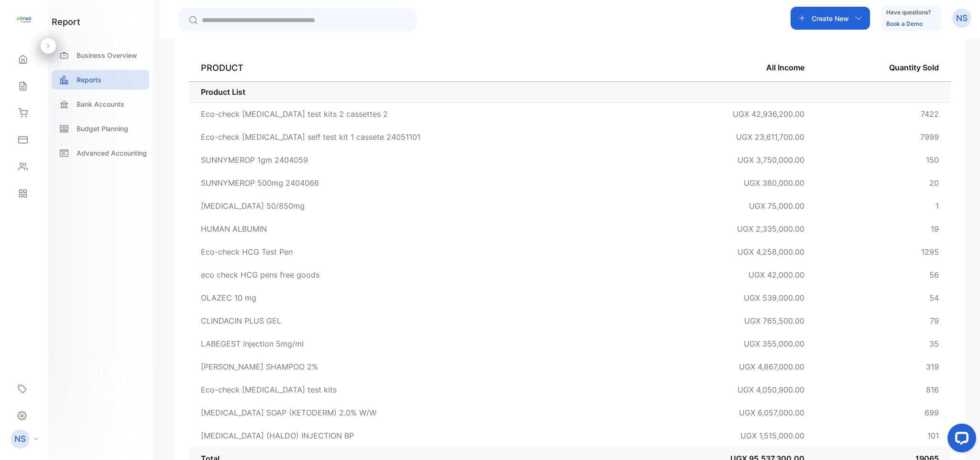  Describe the element at coordinates (413, 275) in the screenshot. I see `td: eco check HCG pens free goods` at that location.